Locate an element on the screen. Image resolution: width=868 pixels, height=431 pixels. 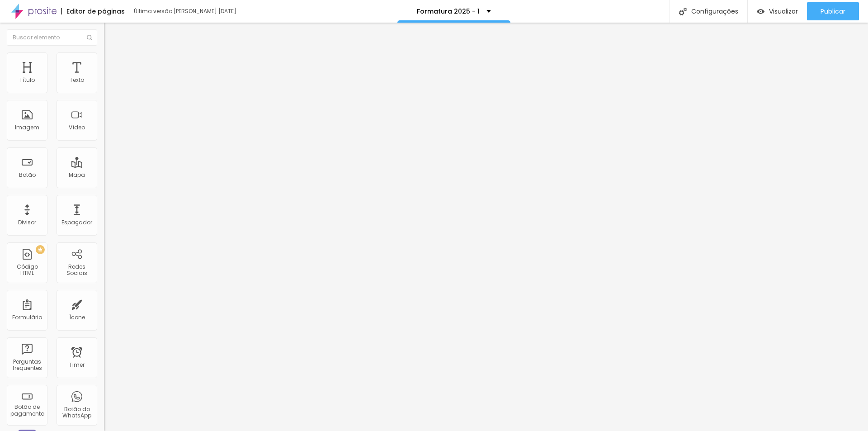
div: Divisor is located at coordinates (27, 222).